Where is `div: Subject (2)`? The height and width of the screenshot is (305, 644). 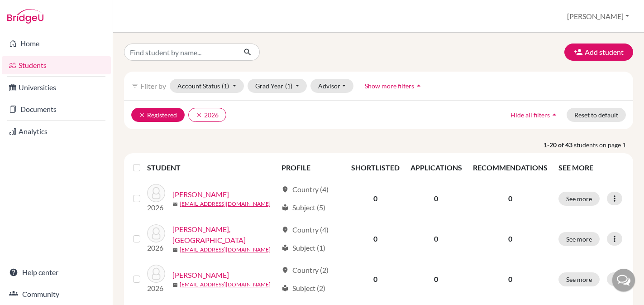 div: Subject (2) is located at coordinates (303, 288).